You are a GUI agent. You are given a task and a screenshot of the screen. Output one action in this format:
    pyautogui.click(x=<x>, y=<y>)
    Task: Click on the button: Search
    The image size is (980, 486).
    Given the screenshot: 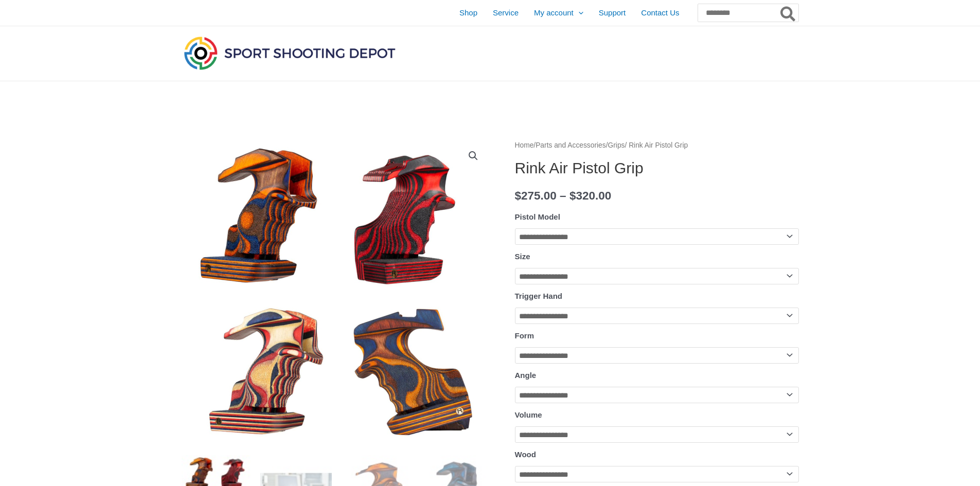 What is the action you would take?
    pyautogui.click(x=788, y=13)
    